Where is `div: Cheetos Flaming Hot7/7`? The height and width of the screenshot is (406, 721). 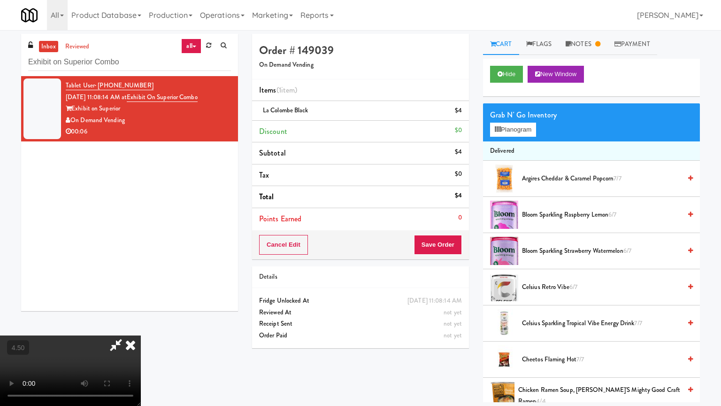
div: Cheetos Flaming Hot7/7 is located at coordinates (606, 359).